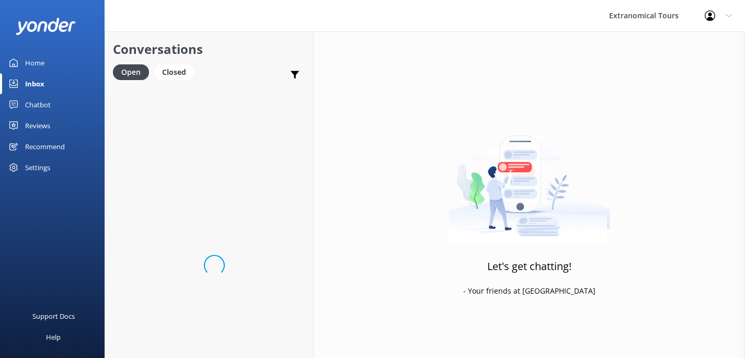 The image size is (745, 358). Describe the element at coordinates (177, 72) in the screenshot. I see `a: Closed` at that location.